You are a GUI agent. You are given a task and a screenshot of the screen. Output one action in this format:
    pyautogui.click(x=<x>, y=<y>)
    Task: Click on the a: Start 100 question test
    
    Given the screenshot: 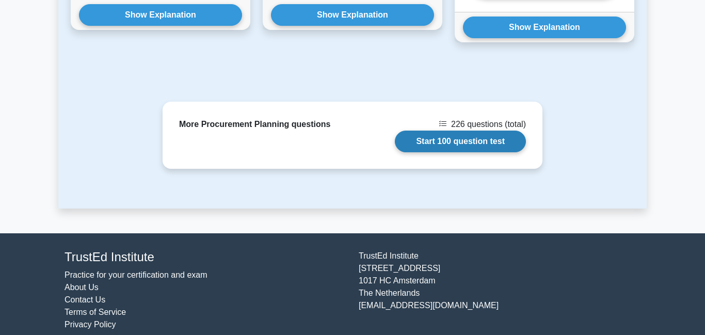 What is the action you would take?
    pyautogui.click(x=461, y=141)
    